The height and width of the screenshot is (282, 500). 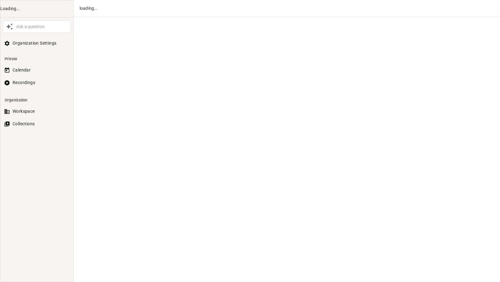 What do you see at coordinates (9, 27) in the screenshot?
I see `button: Awesile Icon` at bounding box center [9, 27].